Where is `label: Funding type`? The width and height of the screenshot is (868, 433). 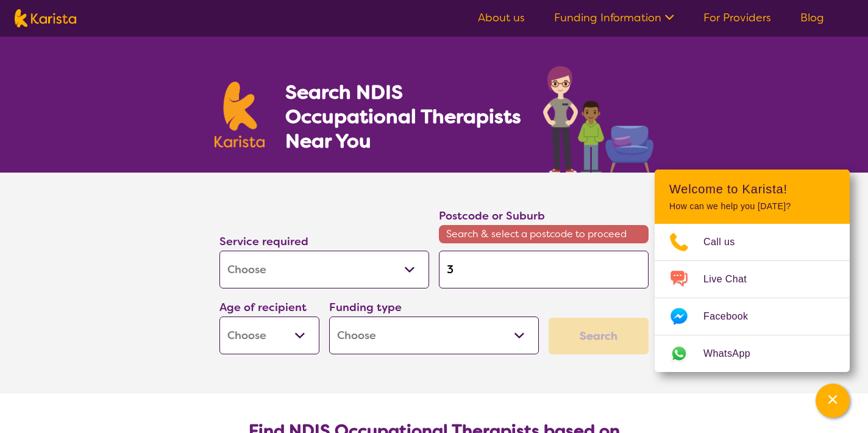
label: Funding type is located at coordinates (366, 307).